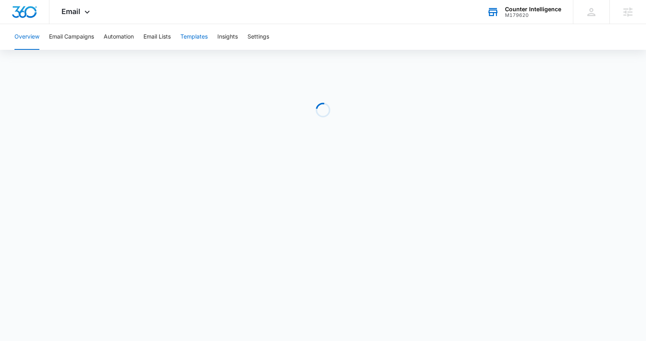 This screenshot has height=341, width=646. I want to click on button: Settings, so click(258, 37).